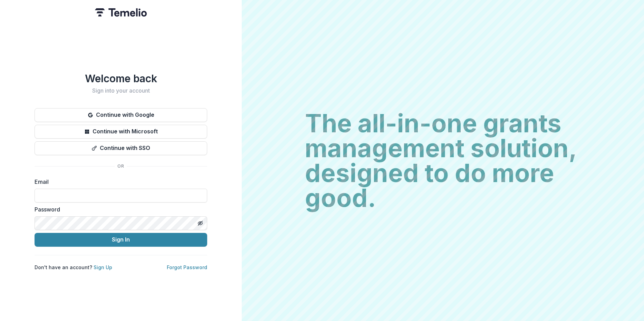 The width and height of the screenshot is (644, 321). I want to click on button: Continue with Microsoft, so click(121, 132).